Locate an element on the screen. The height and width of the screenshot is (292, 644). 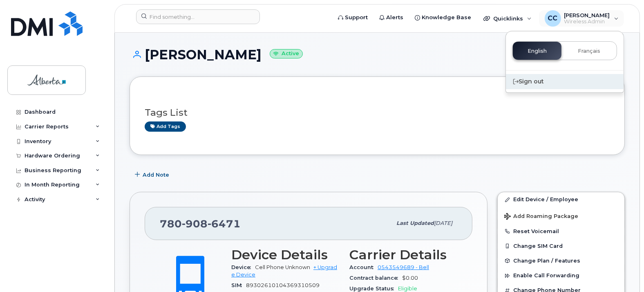
a: Edit Device / Employee is located at coordinates (561, 200).